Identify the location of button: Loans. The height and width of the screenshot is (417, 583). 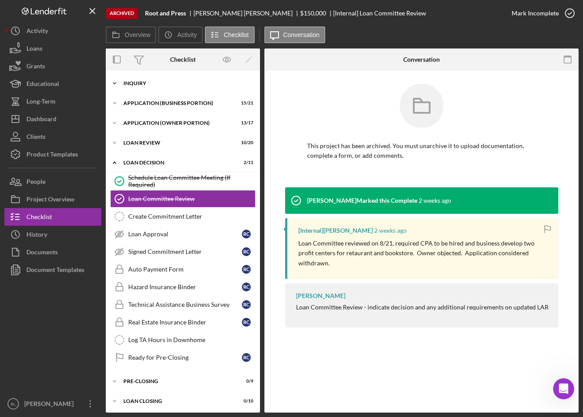
(53, 48).